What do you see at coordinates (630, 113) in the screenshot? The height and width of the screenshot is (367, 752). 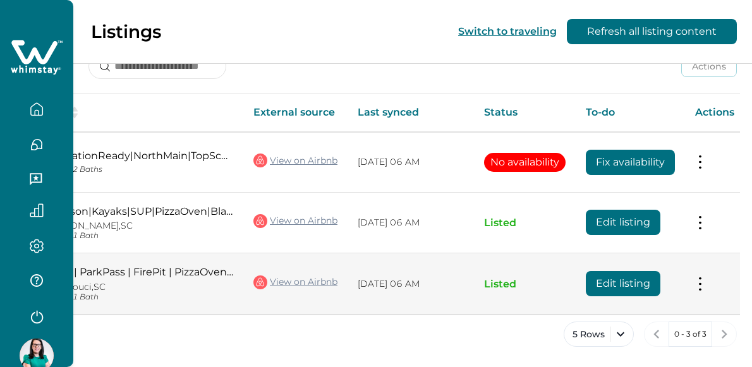 I see `th: To-do` at bounding box center [630, 113].